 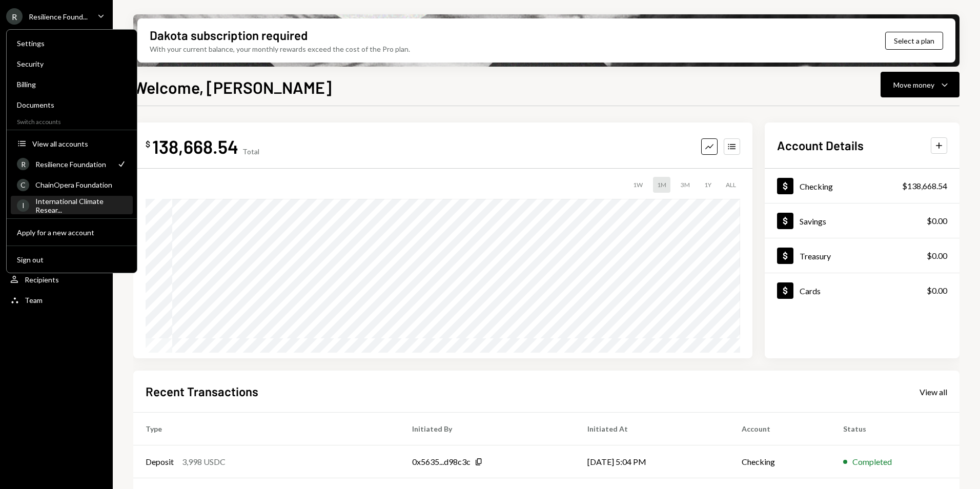 What do you see at coordinates (72, 233) in the screenshot?
I see `button: Apply for a new account` at bounding box center [72, 233].